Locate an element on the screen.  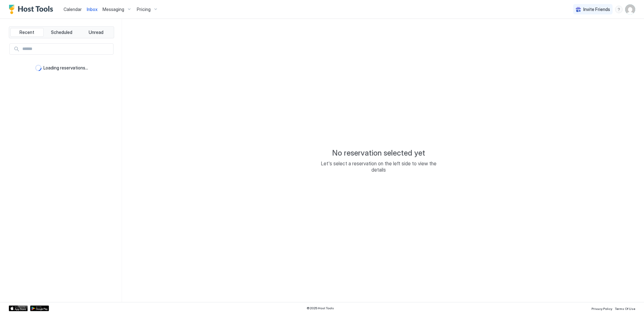
a: Google Play Store is located at coordinates (40, 308).